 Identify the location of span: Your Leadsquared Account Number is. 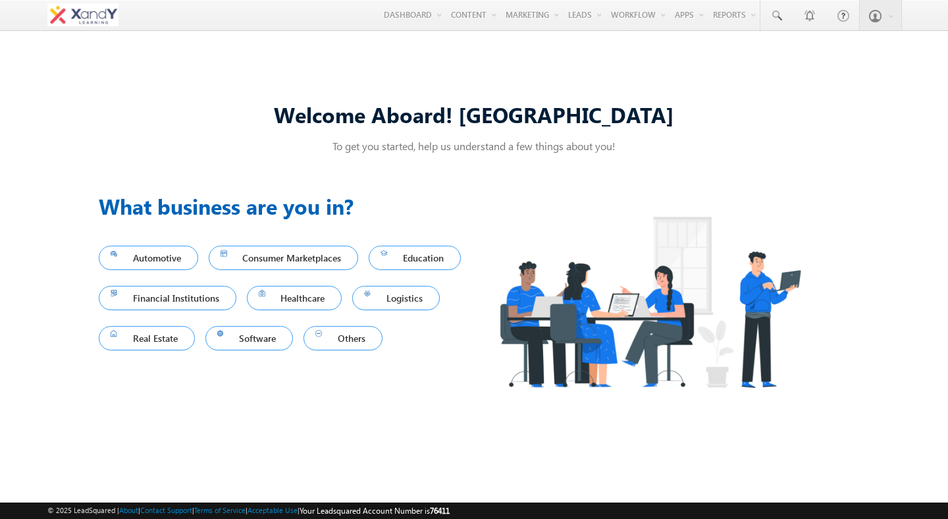
(374, 510).